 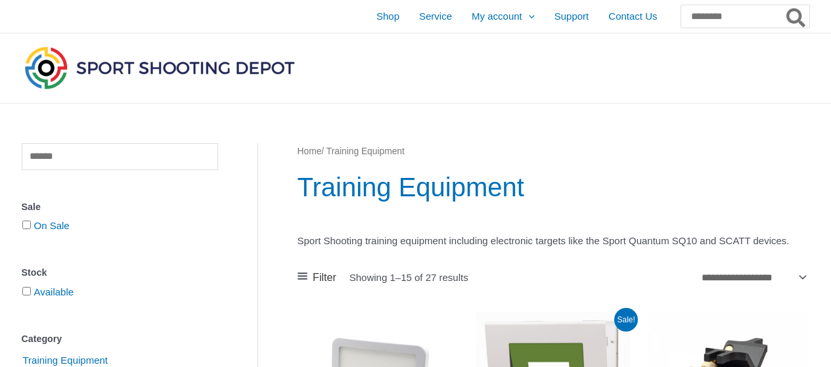 I want to click on a: On Sale, so click(x=52, y=225).